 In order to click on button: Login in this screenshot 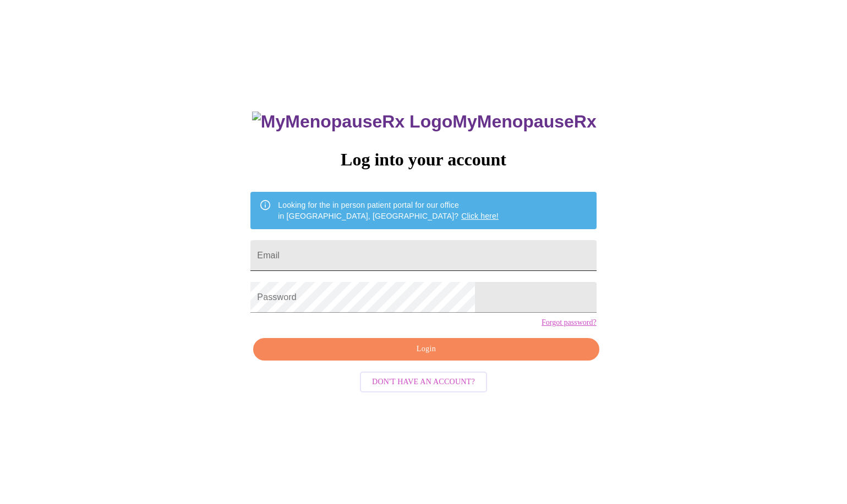, I will do `click(426, 349)`.